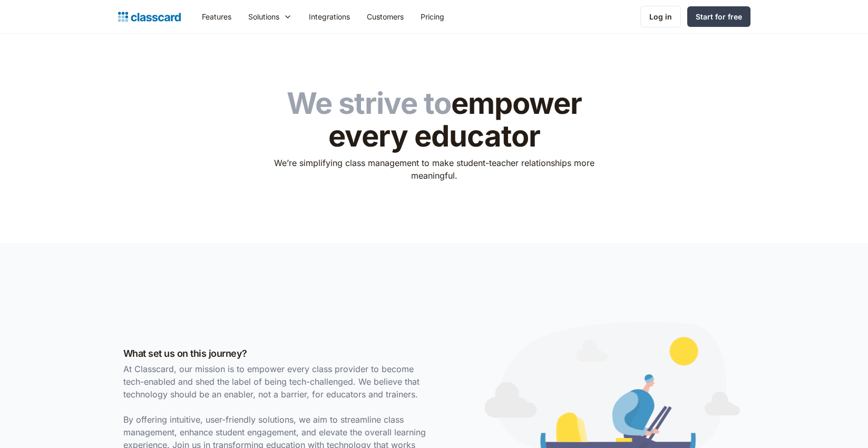  I want to click on h3: What set us on this journey?, so click(276, 353).